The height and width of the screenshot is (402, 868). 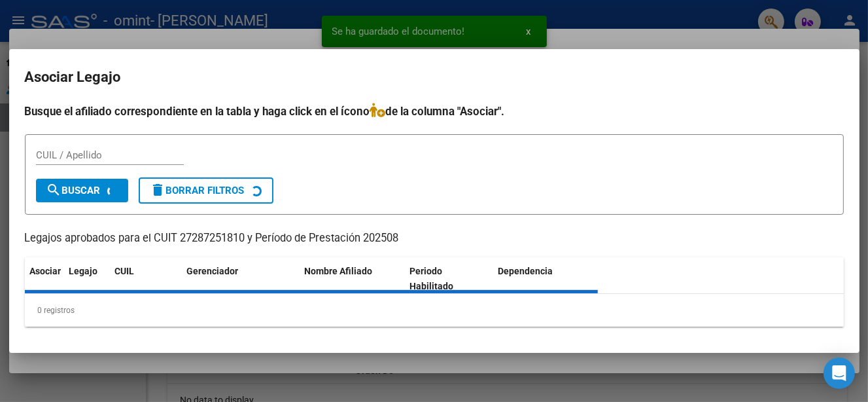 What do you see at coordinates (352, 279) in the screenshot?
I see `datatable-header-cell: Nombre Afiliado` at bounding box center [352, 279].